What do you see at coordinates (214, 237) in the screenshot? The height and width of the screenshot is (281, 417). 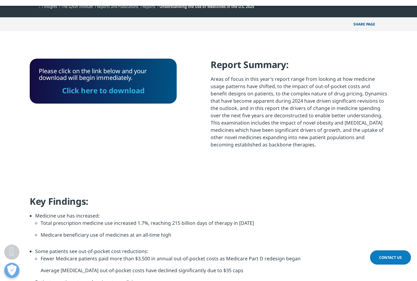 I see `li: Medicare beneficiary use of medicines at an all-time high` at bounding box center [214, 237].